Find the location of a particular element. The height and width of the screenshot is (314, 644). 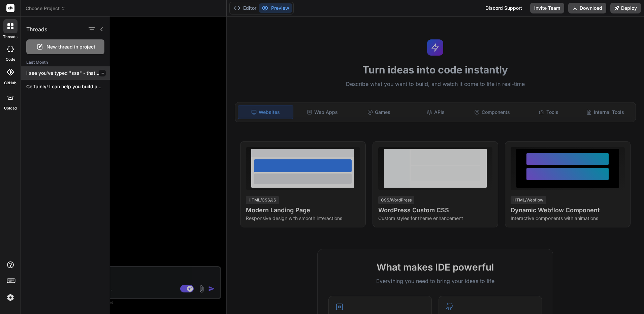

button: Preview is located at coordinates (276, 8).